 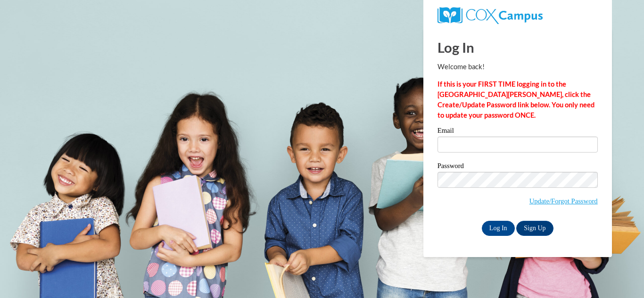 I want to click on label: Password, so click(x=518, y=167).